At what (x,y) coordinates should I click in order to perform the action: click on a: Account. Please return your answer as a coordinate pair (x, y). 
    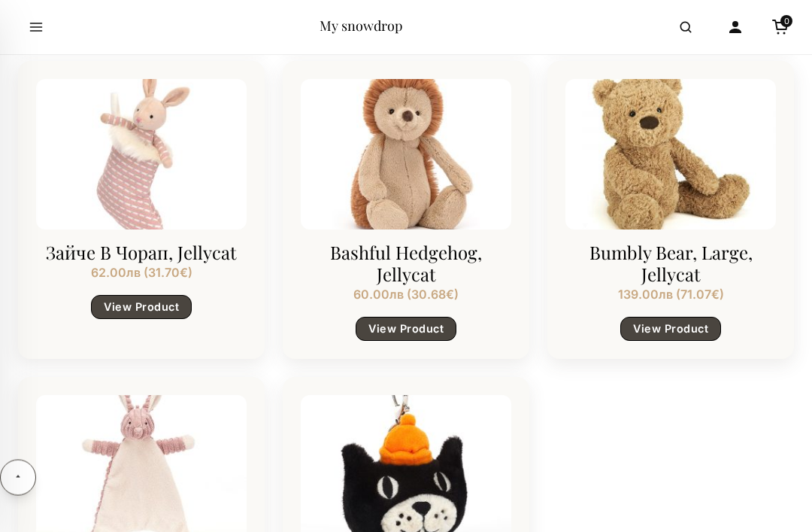
    Looking at the image, I should click on (736, 27).